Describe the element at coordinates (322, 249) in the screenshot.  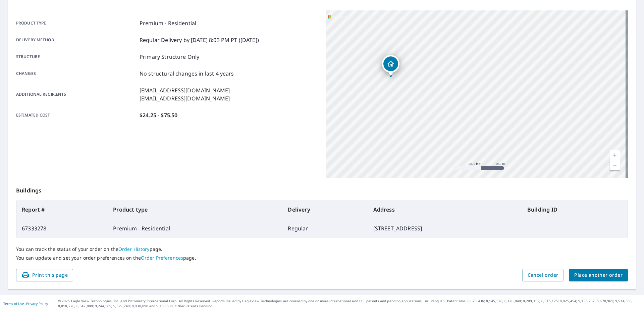
I see `p: You can track the status of your order on the page.` at that location.